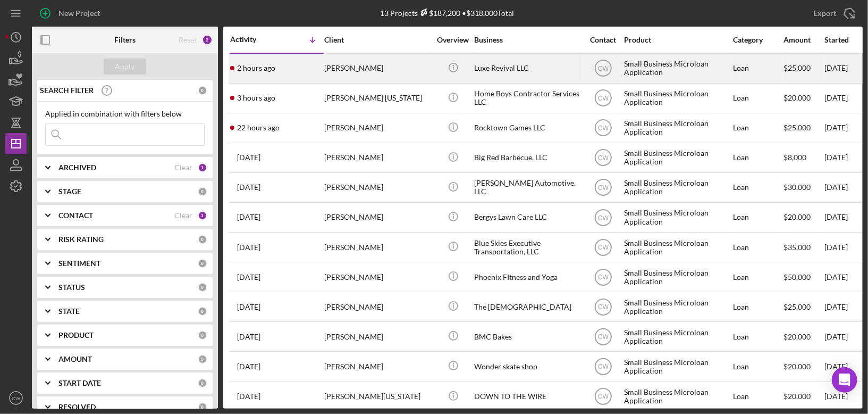 The image size is (868, 414). I want to click on b: PRODUCT, so click(76, 335).